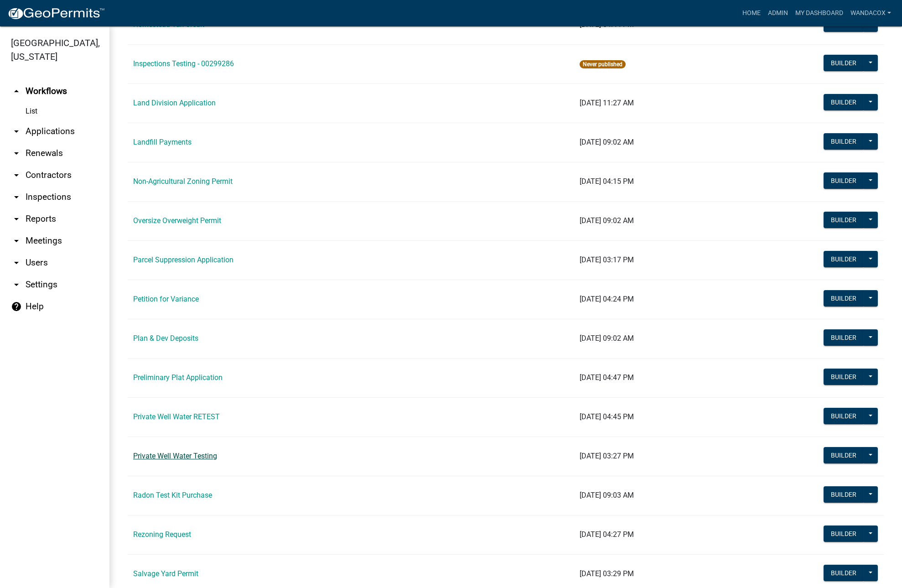  What do you see at coordinates (177, 220) in the screenshot?
I see `a: Oversize Overweight Permit` at bounding box center [177, 220].